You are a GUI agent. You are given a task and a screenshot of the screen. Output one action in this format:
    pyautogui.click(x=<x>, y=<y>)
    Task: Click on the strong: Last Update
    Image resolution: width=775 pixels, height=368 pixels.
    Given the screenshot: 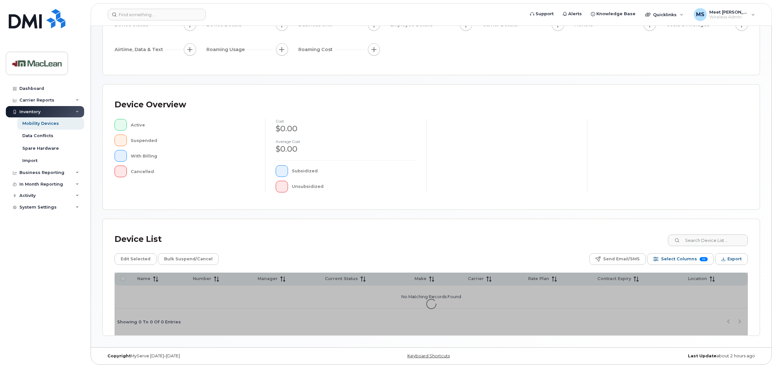 What is the action you would take?
    pyautogui.click(x=702, y=356)
    